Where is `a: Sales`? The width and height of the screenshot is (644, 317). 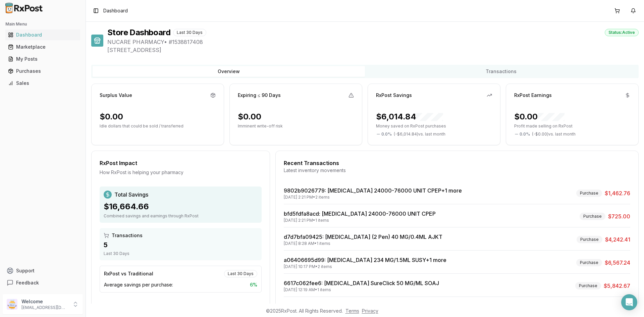 a: Sales is located at coordinates (43, 84).